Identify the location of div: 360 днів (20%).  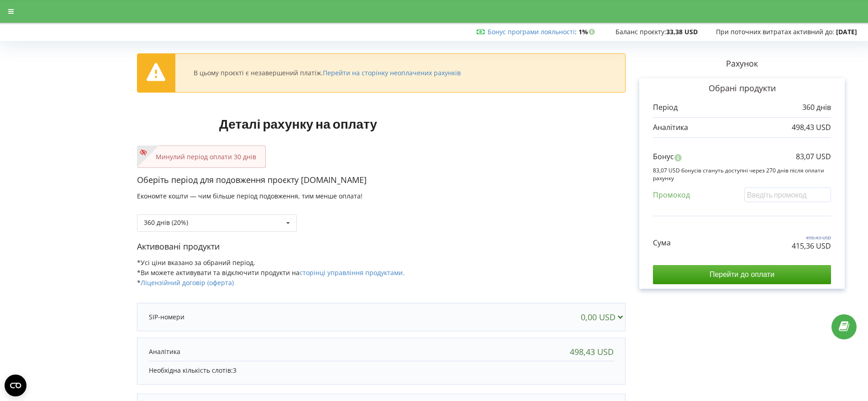
(166, 223).